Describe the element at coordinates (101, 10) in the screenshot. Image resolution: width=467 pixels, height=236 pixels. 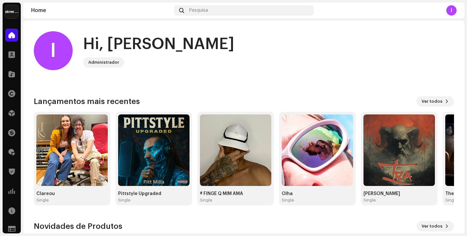
I see `div: Home` at that location.